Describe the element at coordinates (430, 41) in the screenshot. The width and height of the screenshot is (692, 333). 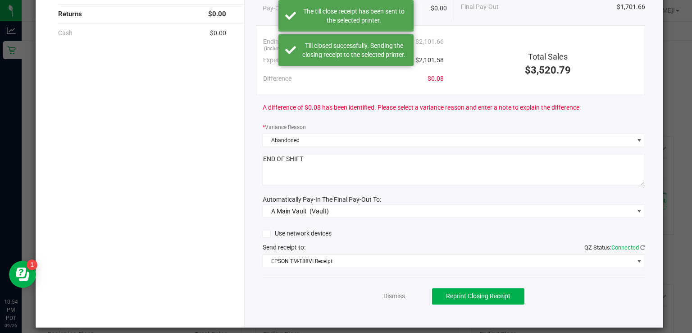
I see `span: $2,101.66` at that location.